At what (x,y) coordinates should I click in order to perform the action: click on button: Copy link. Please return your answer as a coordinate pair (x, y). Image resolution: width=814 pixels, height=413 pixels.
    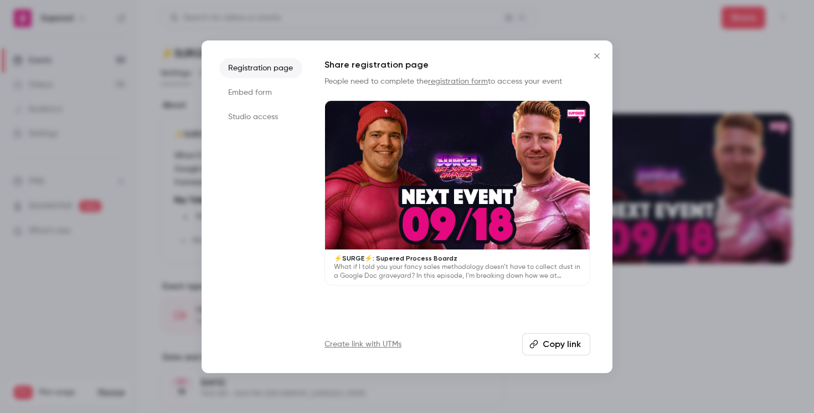
    Looking at the image, I should click on (556, 344).